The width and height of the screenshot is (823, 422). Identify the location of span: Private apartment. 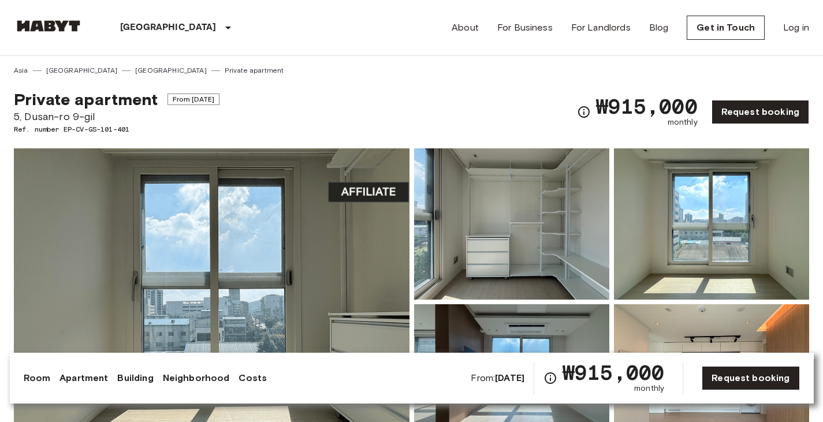
(86, 99).